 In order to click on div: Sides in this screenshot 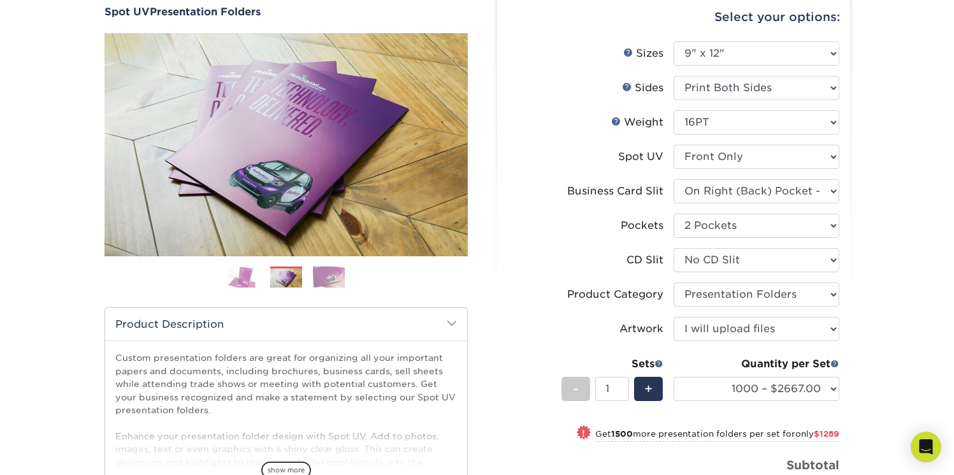, I will do `click(642, 88)`.